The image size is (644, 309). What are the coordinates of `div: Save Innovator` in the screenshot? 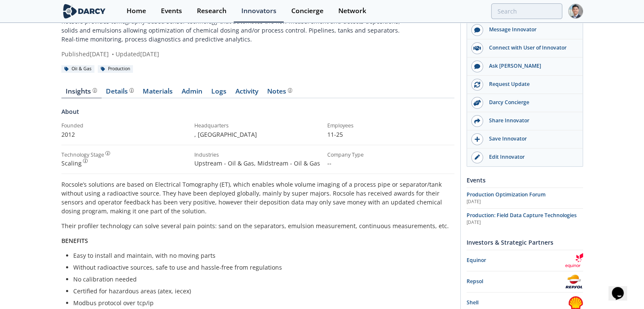 It's located at (530, 139).